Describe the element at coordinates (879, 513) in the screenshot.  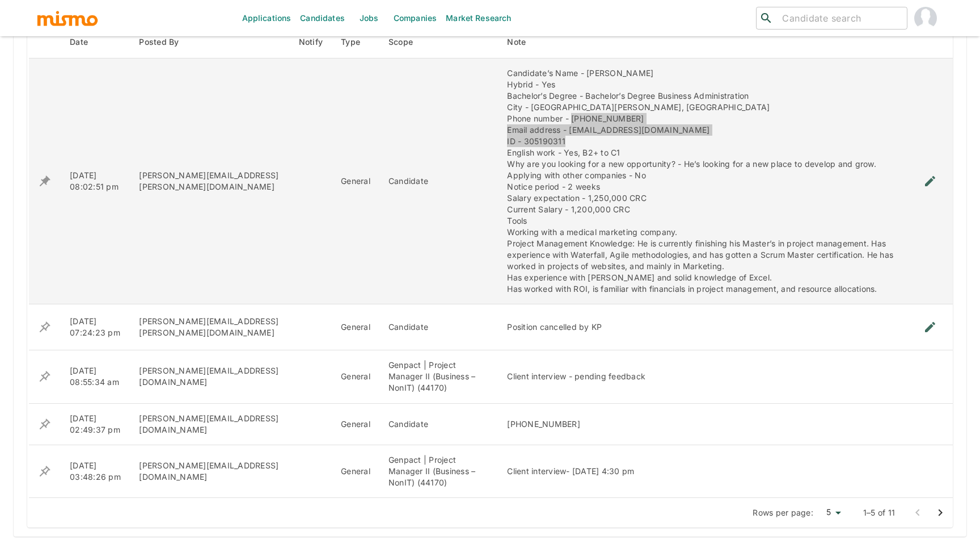
I see `p: 1–5 of 11` at that location.